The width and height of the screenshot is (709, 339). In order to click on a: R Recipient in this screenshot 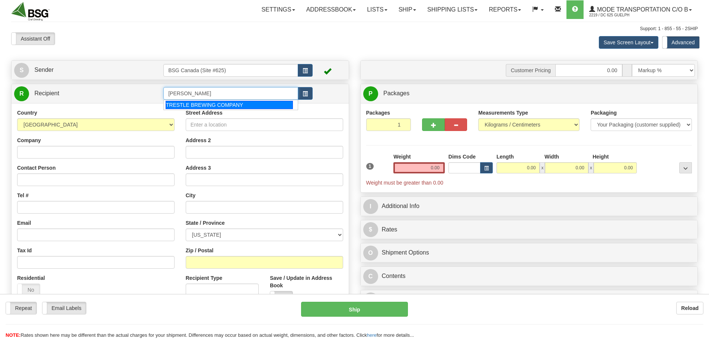, I will do `click(80, 93)`.